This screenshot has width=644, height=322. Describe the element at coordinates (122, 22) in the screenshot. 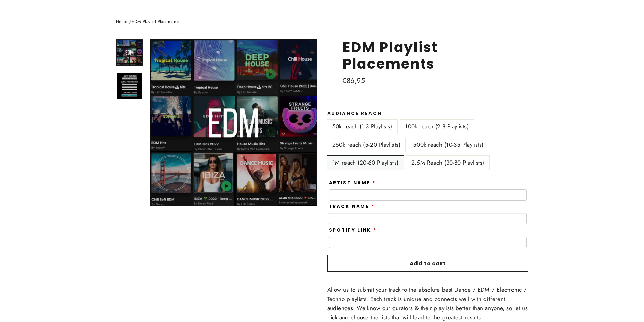

I see `a: Home` at that location.